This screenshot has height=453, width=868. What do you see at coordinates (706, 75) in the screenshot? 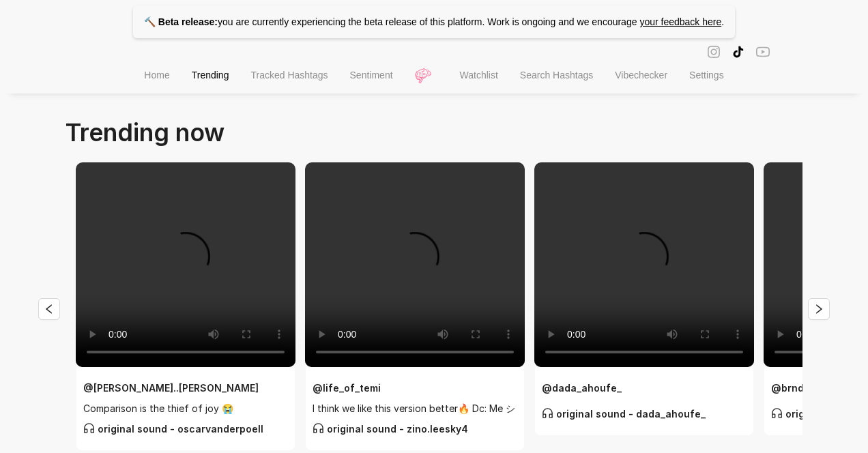
I see `span: Settings` at bounding box center [706, 75].